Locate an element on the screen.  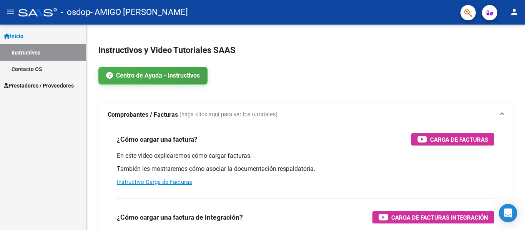
a: Centro de Ayuda - Instructivos is located at coordinates (153, 76).